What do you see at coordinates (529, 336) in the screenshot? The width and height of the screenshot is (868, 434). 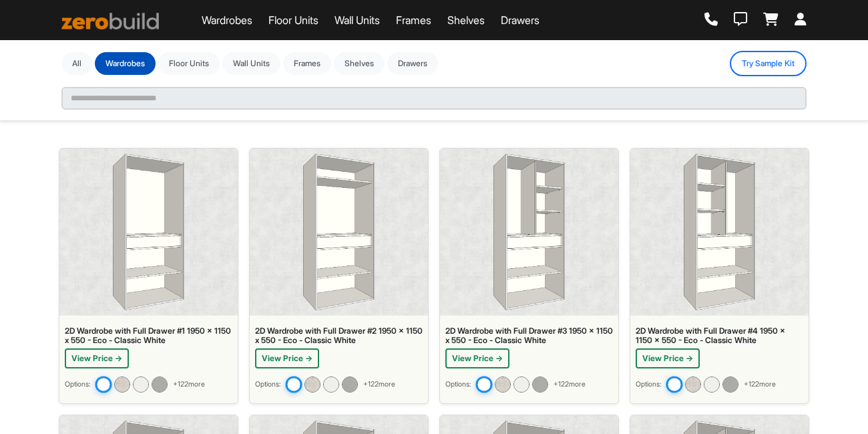 I see `div: 2D Wardrobe with Full Drawer #3 1950 x 1150 x 550 - Eco - Classic White` at bounding box center [529, 336].